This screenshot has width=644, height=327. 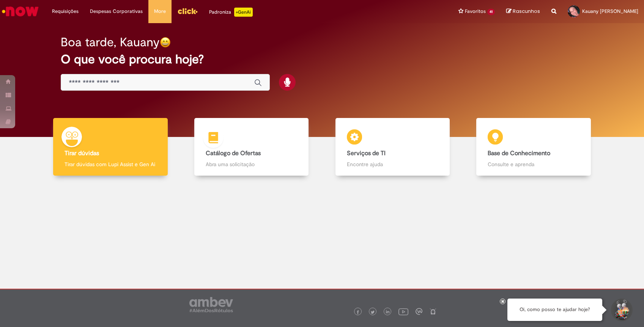 I want to click on b: Catálogo de Ofertas, so click(x=233, y=153).